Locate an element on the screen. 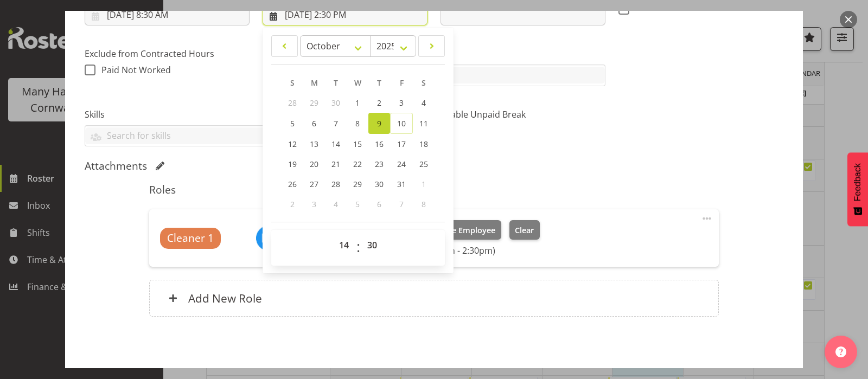 The height and width of the screenshot is (379, 868). h5: Attachments is located at coordinates (115, 166).